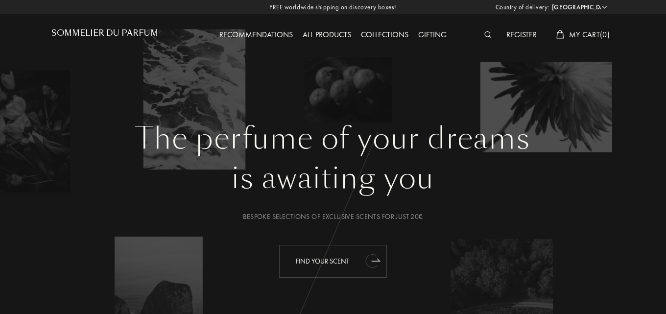 This screenshot has width=666, height=314. What do you see at coordinates (327, 34) in the screenshot?
I see `a: All products` at bounding box center [327, 34].